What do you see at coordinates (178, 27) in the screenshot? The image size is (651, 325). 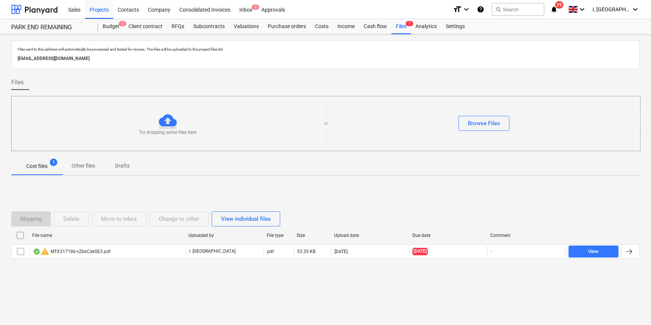 I see `a: RFQs` at bounding box center [178, 27].